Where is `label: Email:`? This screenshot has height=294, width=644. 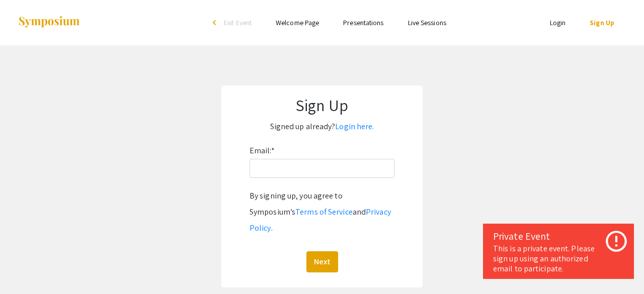
label: Email: is located at coordinates (262, 151).